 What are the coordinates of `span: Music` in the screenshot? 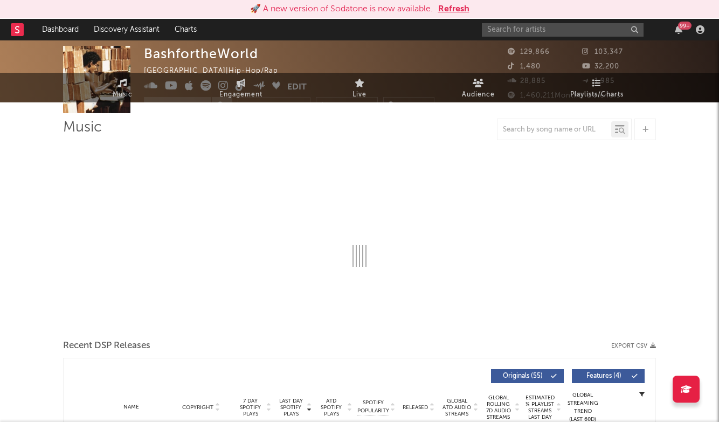 It's located at (122, 95).